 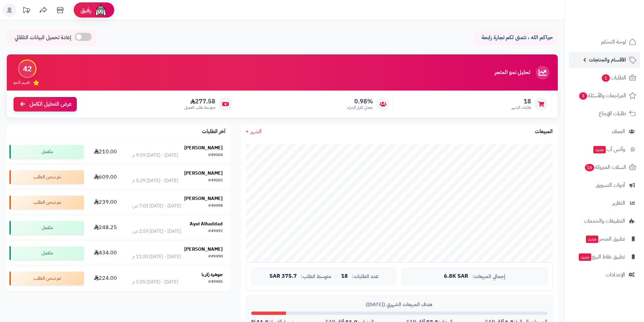 What do you see at coordinates (216, 257) in the screenshot?
I see `div: #49490` at bounding box center [216, 257].